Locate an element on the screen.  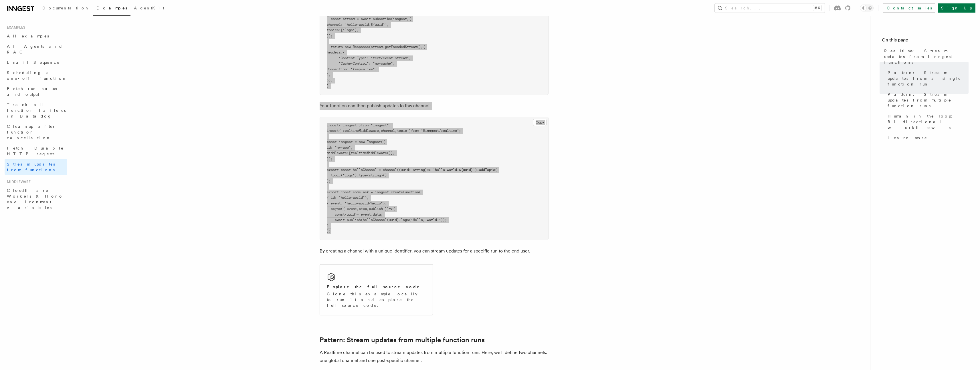
span: .type is located at coordinates (362, 175).